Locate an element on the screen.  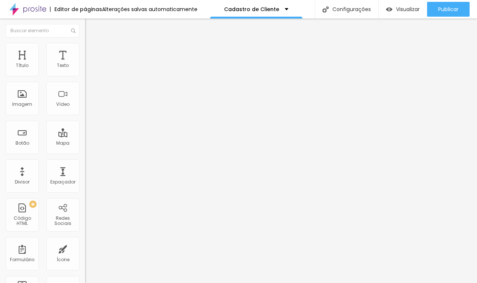
div: Botão is located at coordinates (22, 143).